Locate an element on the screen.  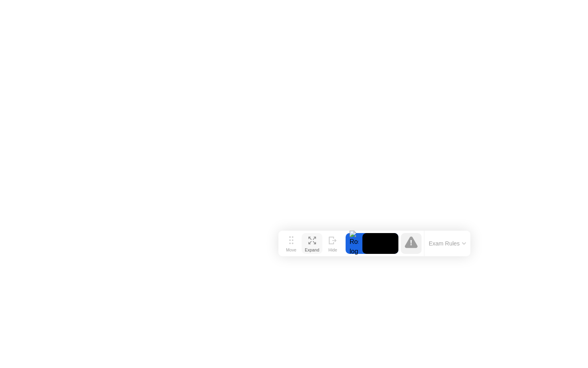
div: Expand is located at coordinates (312, 249).